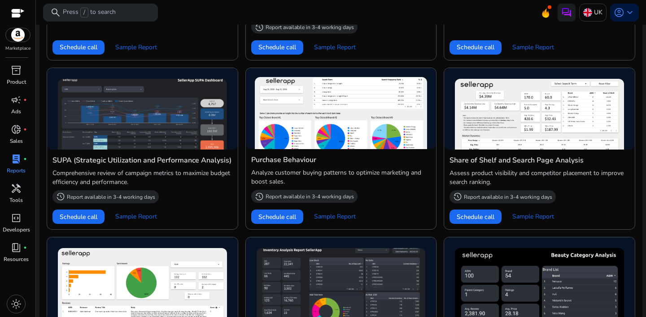 The width and height of the screenshot is (646, 317). What do you see at coordinates (539, 161) in the screenshot?
I see `h4: Share of Shelf and Search Page Analysis` at bounding box center [539, 161].